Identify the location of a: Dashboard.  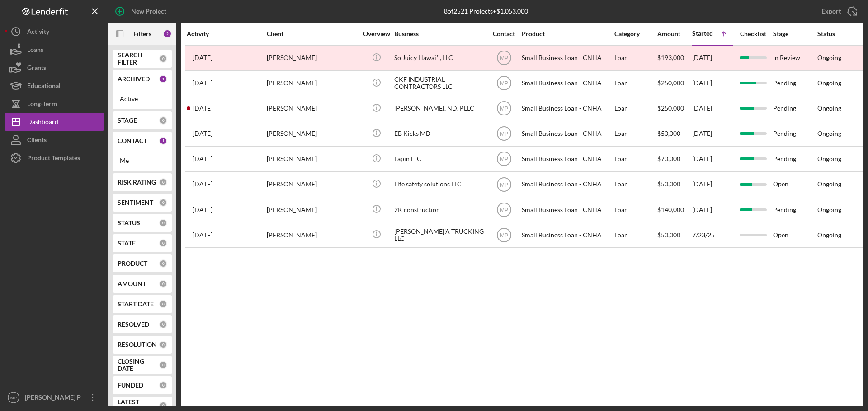
(54, 122).